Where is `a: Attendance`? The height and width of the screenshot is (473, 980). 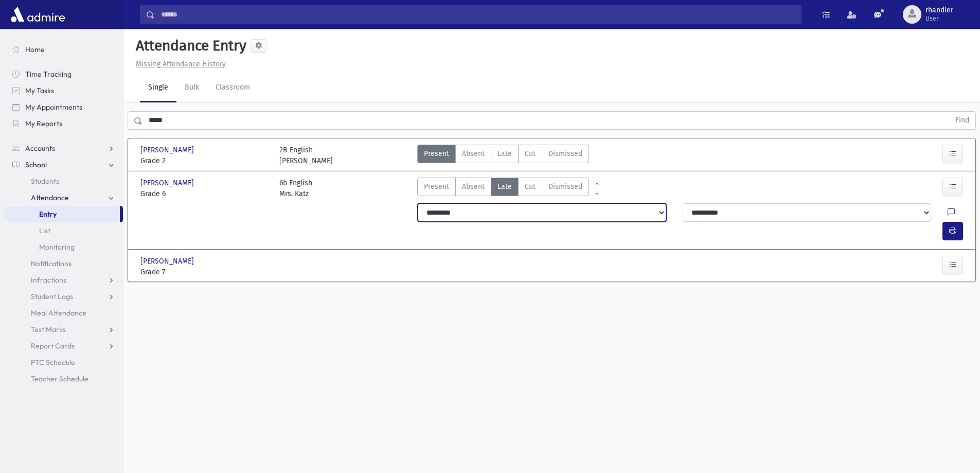
a: Attendance is located at coordinates (63, 198).